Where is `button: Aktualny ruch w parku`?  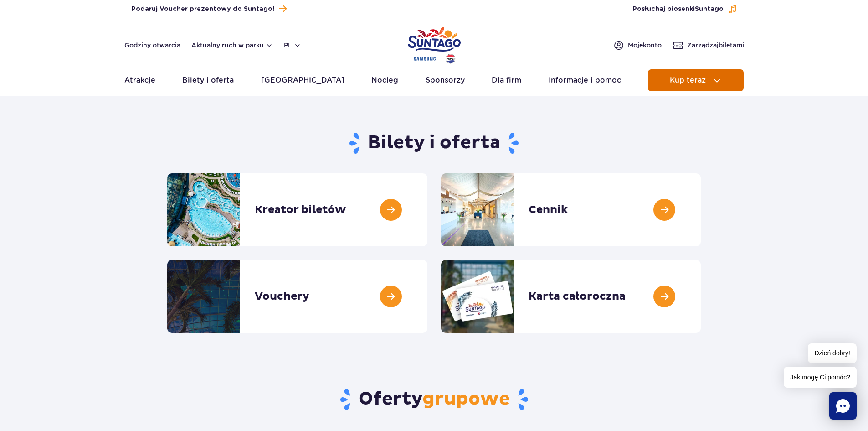
button: Aktualny ruch w parku is located at coordinates (232, 45).